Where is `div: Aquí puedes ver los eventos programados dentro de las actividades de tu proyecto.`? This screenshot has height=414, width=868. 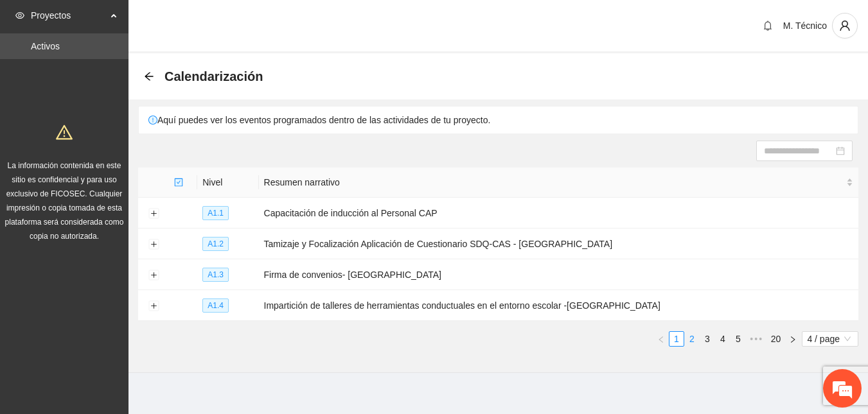
div: Aquí puedes ver los eventos programados dentro de las actividades de tu proyecto. is located at coordinates (498, 120).